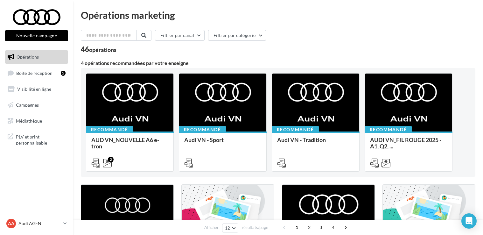 The height and width of the screenshot is (235, 483). What do you see at coordinates (278, 63) in the screenshot?
I see `div: 4 opérations recommandées par votre enseigne` at bounding box center [278, 63].